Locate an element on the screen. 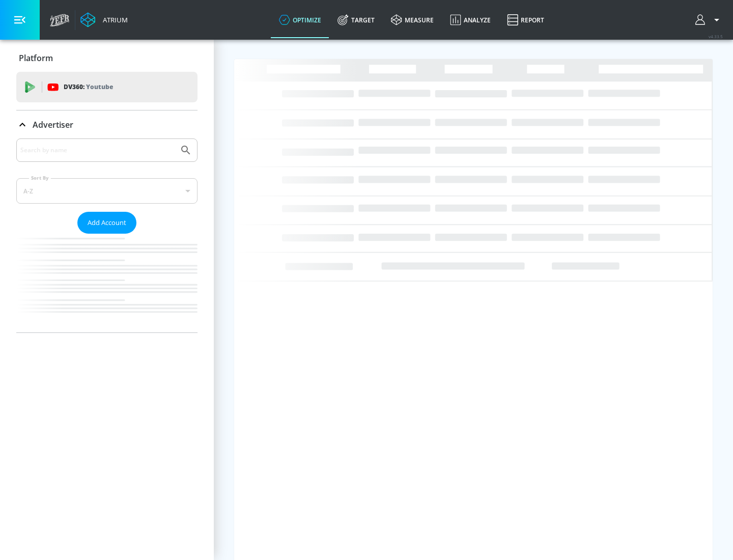 This screenshot has width=733, height=560. div: Atrium is located at coordinates (113, 20).